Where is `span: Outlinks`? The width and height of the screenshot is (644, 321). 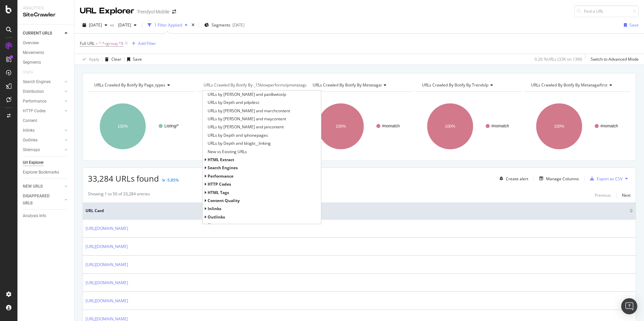
span: Outlinks is located at coordinates (216, 217).